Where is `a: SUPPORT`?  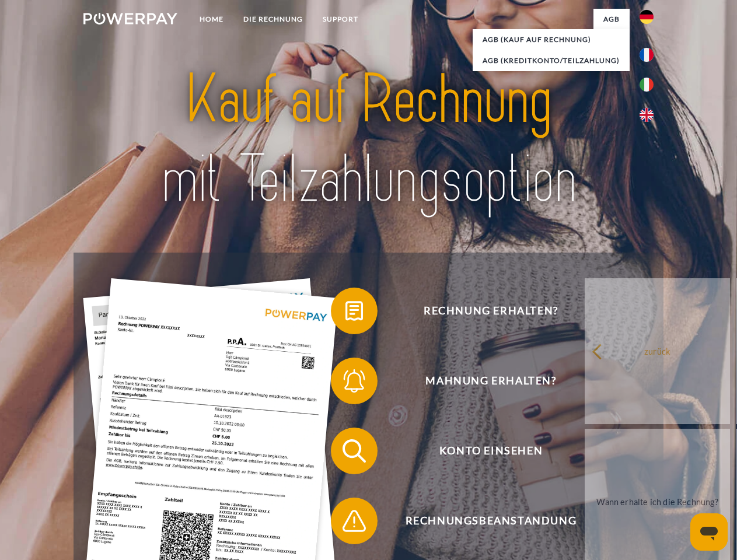
a: SUPPORT is located at coordinates (340, 19).